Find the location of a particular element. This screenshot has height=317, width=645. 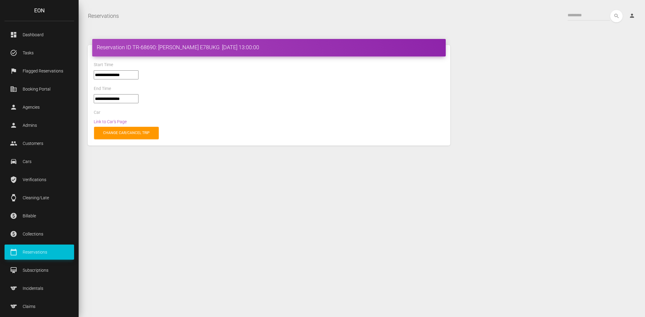

a: card_membership Subscriptions is located at coordinates (39, 271).